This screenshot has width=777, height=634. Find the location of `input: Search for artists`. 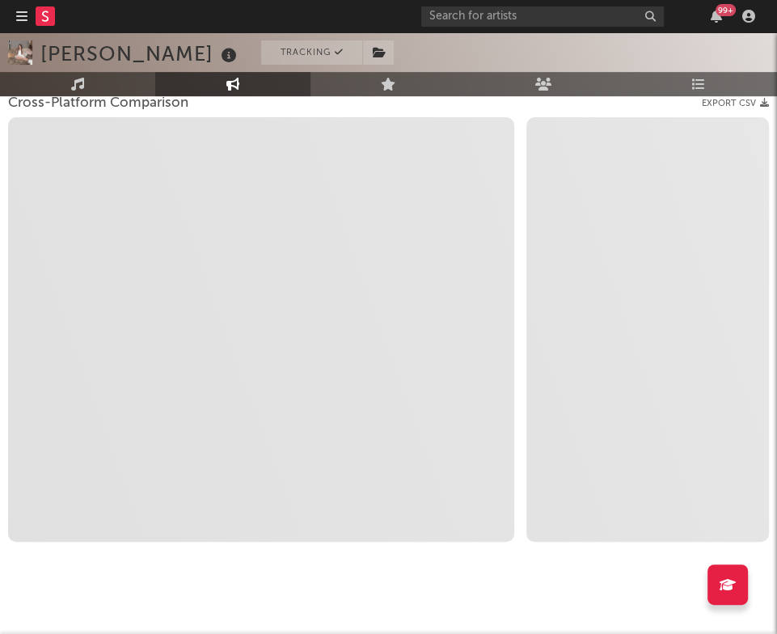

input: Search for artists is located at coordinates (542, 16).